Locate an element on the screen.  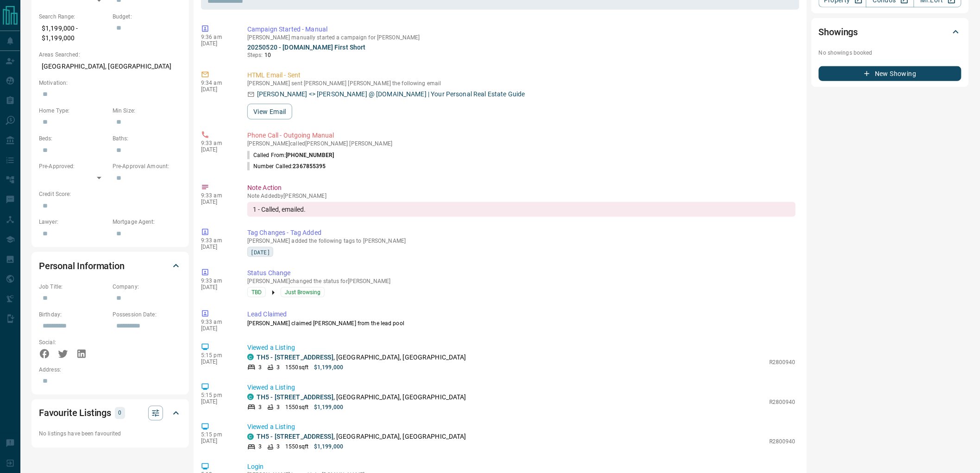
p: 9:34 am is located at coordinates (217, 83).